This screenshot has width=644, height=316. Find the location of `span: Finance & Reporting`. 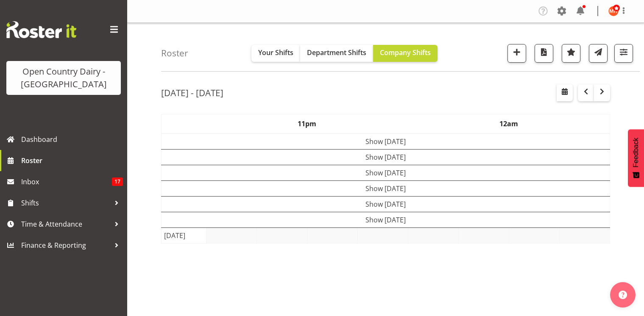

span: Finance & Reporting is located at coordinates (66, 245).